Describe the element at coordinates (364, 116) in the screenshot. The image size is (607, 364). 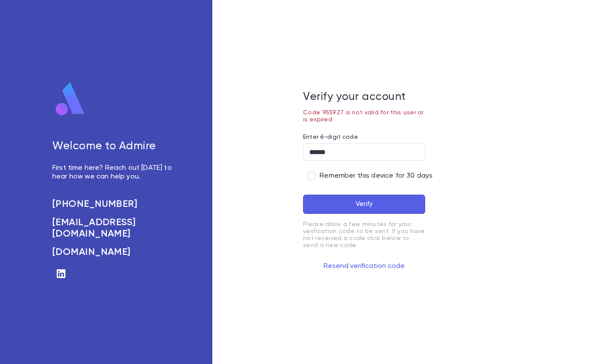
I see `p: Code 955927 is not valid for this user or is expired` at that location.